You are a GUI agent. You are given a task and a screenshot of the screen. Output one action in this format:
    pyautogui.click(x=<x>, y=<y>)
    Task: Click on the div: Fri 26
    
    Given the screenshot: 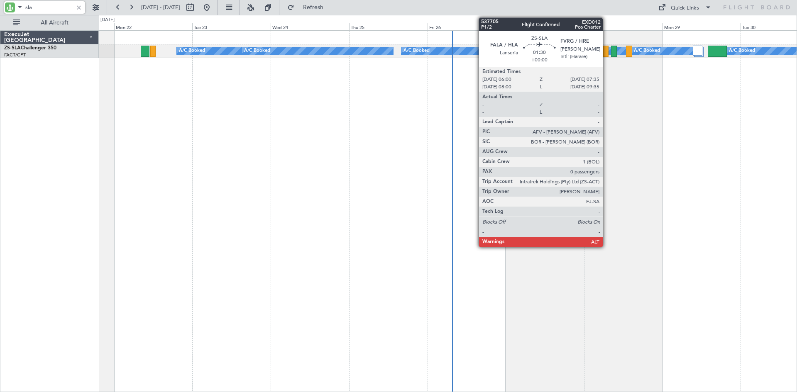 What is the action you would take?
    pyautogui.click(x=467, y=27)
    